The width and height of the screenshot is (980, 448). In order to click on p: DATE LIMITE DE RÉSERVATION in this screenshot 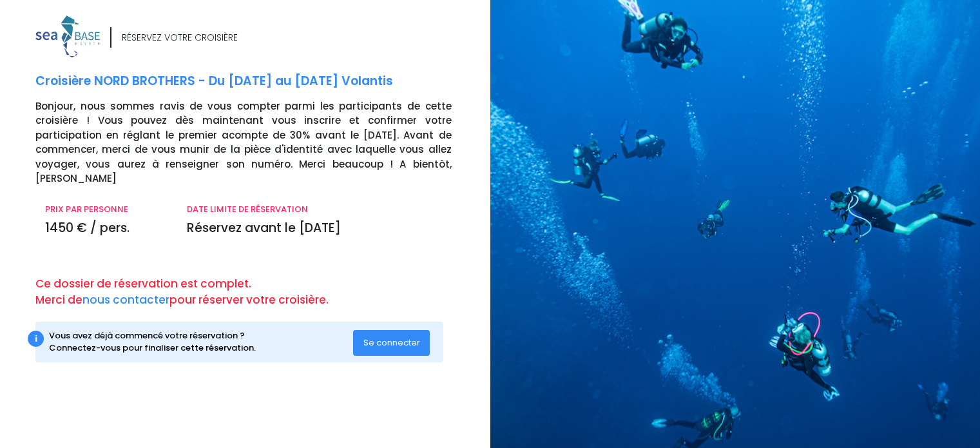, I will do `click(319, 210)`.